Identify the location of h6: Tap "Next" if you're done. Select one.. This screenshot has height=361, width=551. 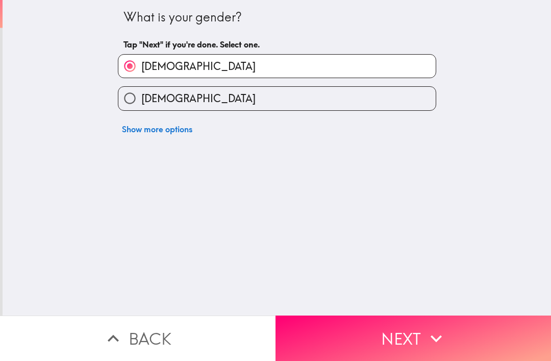
(277, 44).